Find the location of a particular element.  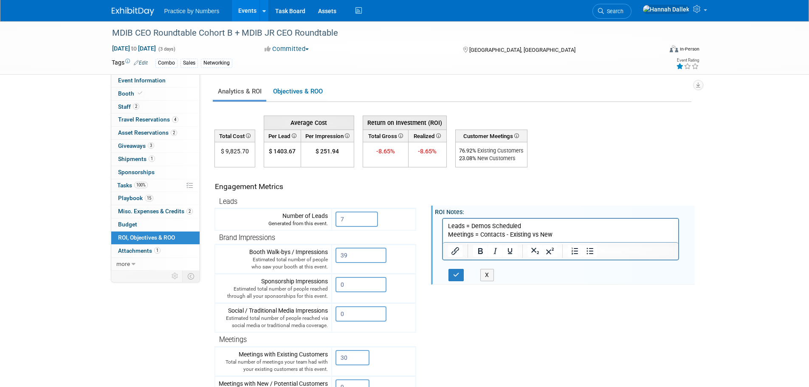

div: Total number of meetings your team had with your existing customers at this event. is located at coordinates (273, 365).